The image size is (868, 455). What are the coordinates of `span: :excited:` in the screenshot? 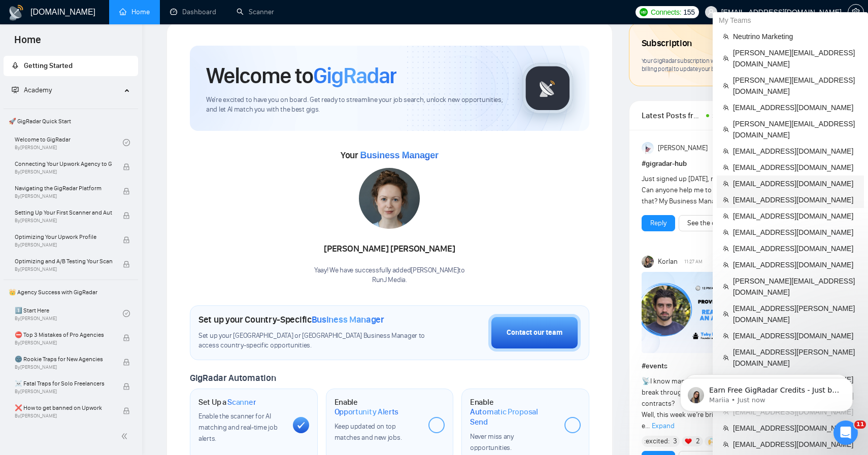 It's located at (656, 441).